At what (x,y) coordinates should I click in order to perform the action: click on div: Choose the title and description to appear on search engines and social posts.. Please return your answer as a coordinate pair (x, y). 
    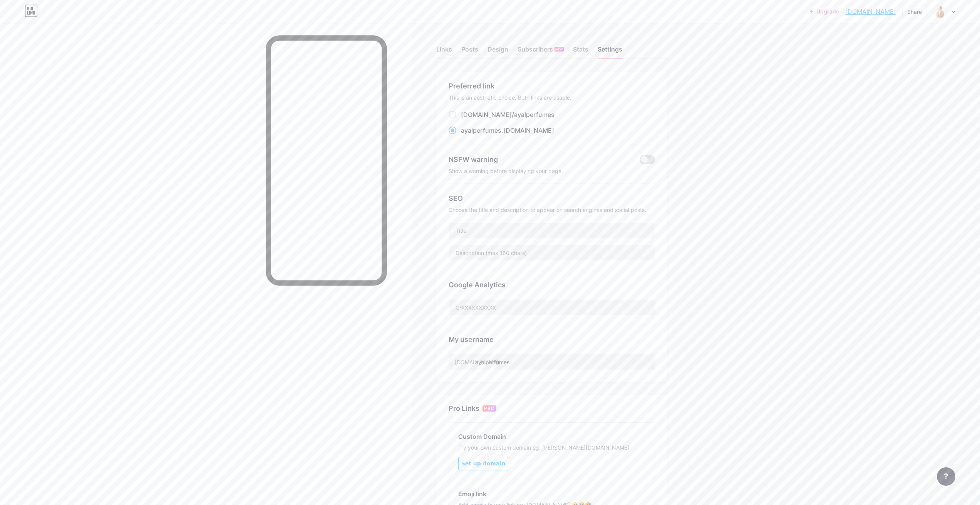
    Looking at the image, I should click on (551, 210).